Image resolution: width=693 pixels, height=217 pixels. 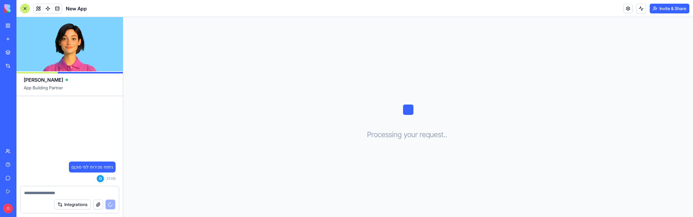 What do you see at coordinates (669, 9) in the screenshot?
I see `button: Invite & Share` at bounding box center [669, 9].